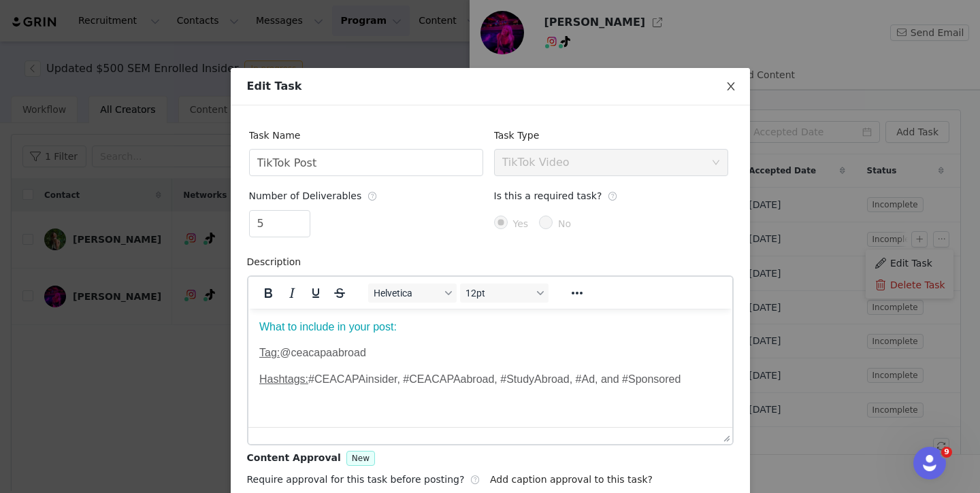 The image size is (980, 493). Describe the element at coordinates (268, 293) in the screenshot. I see `button: Bold` at that location.